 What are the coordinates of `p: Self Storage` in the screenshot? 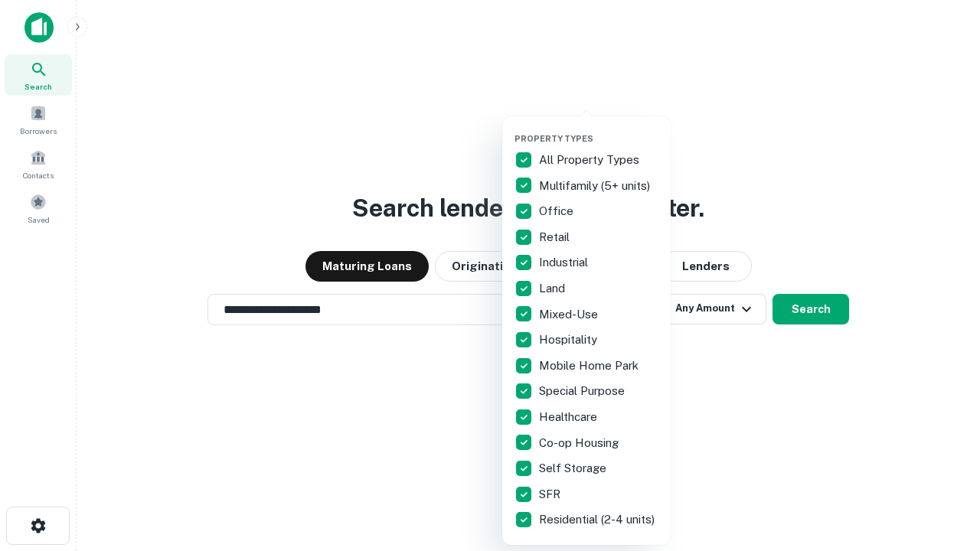 It's located at (574, 469).